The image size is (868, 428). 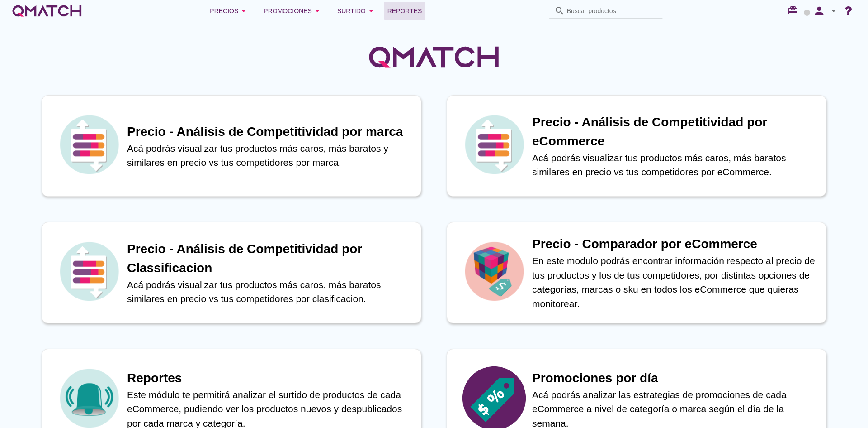 What do you see at coordinates (231, 146) in the screenshot?
I see `a: iconPrecio - Análisis de Competitividad por marcaAcá podrás visualizar tus productos más caros, m...` at bounding box center [231, 146].